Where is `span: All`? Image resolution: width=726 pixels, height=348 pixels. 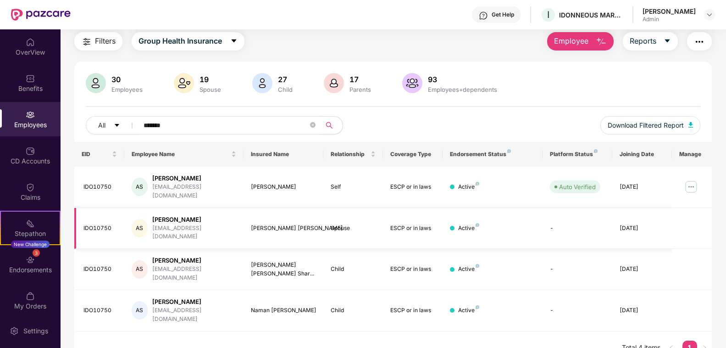
span: All is located at coordinates (102, 125).